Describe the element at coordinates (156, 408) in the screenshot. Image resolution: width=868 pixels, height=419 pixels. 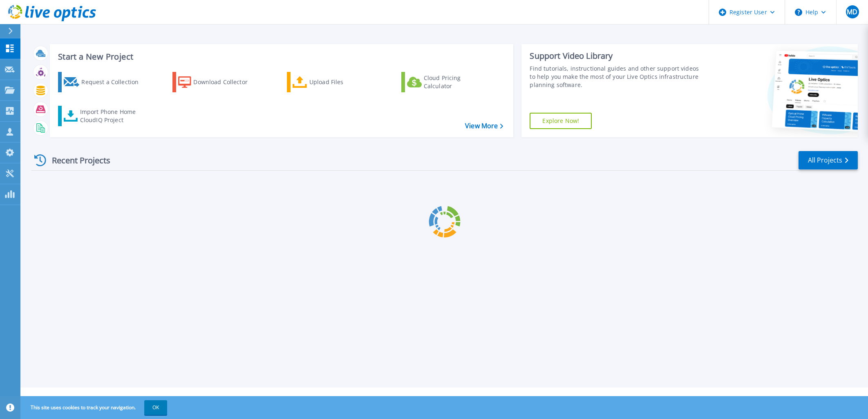
I see `button: OK` at that location.